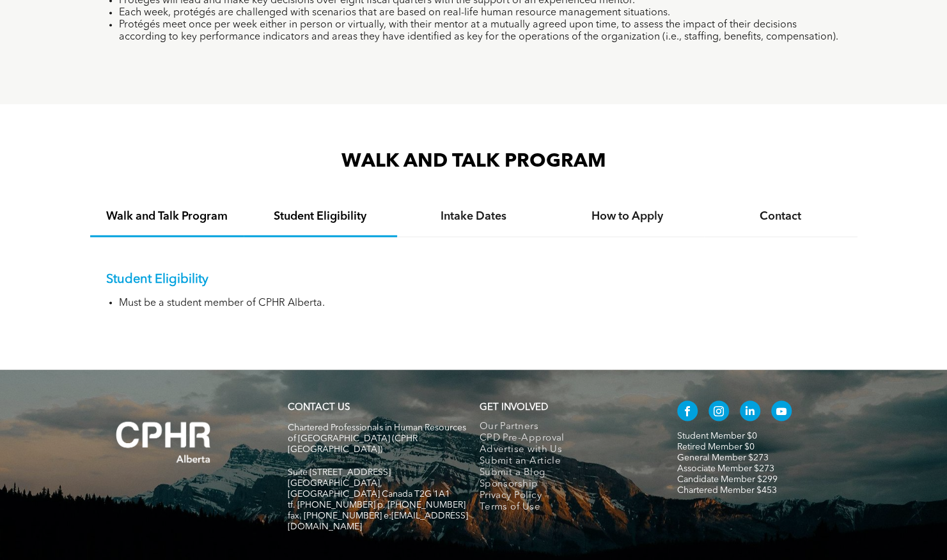  What do you see at coordinates (723, 457) in the screenshot?
I see `a: General Member $273` at bounding box center [723, 457].